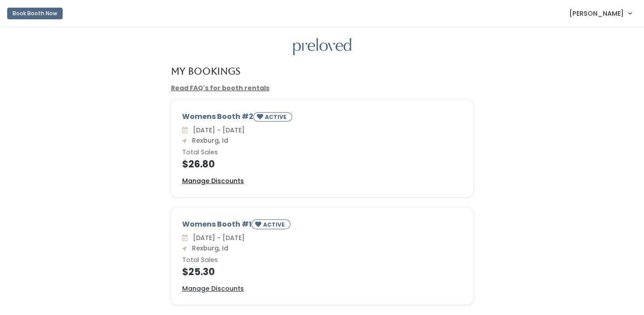 Image resolution: width=644 pixels, height=315 pixels. What do you see at coordinates (322, 164) in the screenshot?
I see `h4: $26.80` at bounding box center [322, 164].